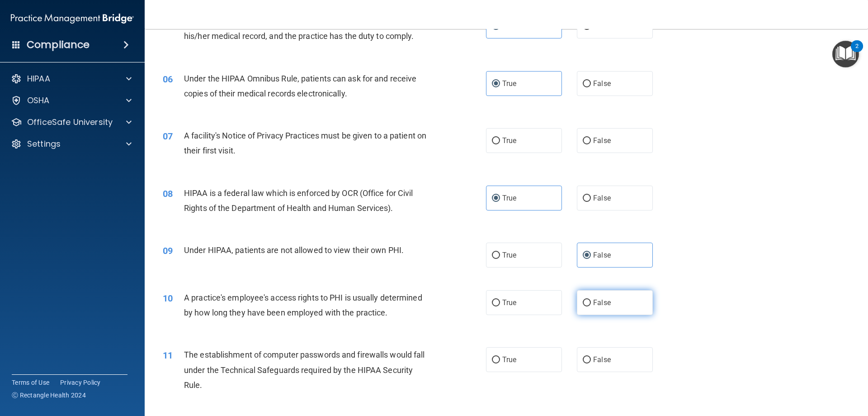  What do you see at coordinates (168, 298) in the screenshot?
I see `span: 10` at bounding box center [168, 298].